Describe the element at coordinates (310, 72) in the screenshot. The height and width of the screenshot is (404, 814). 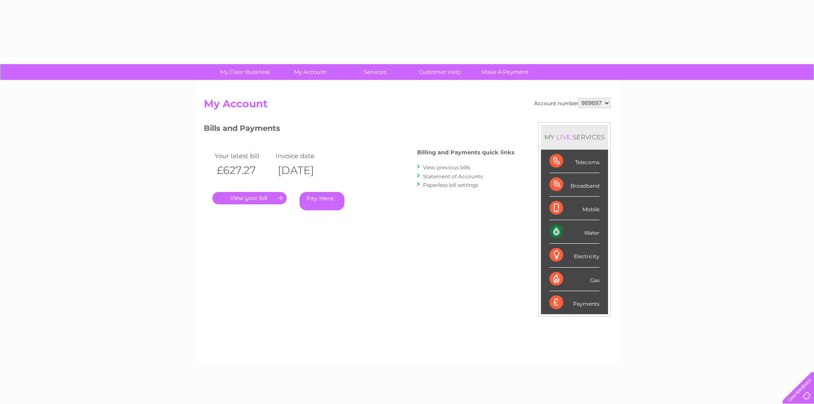
I see `a: My Account` at that location.